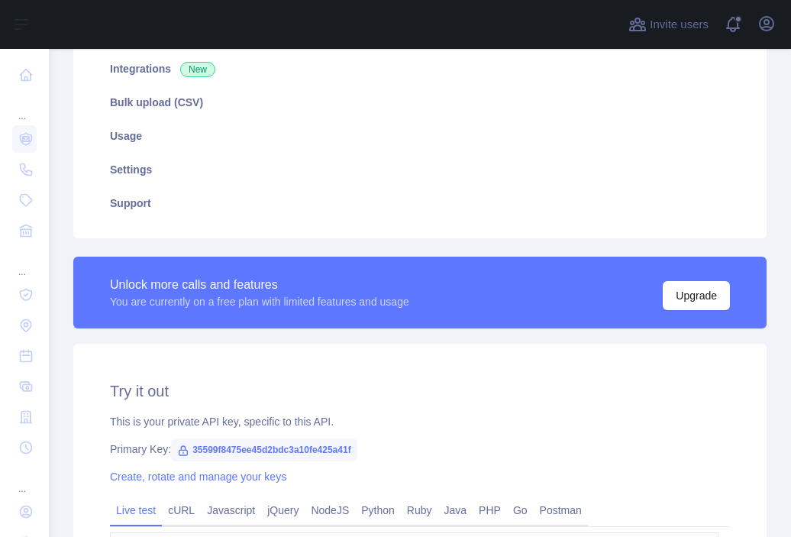 Image resolution: width=791 pixels, height=537 pixels. What do you see at coordinates (420, 102) in the screenshot?
I see `a: Bulk upload (CSV)` at bounding box center [420, 102].